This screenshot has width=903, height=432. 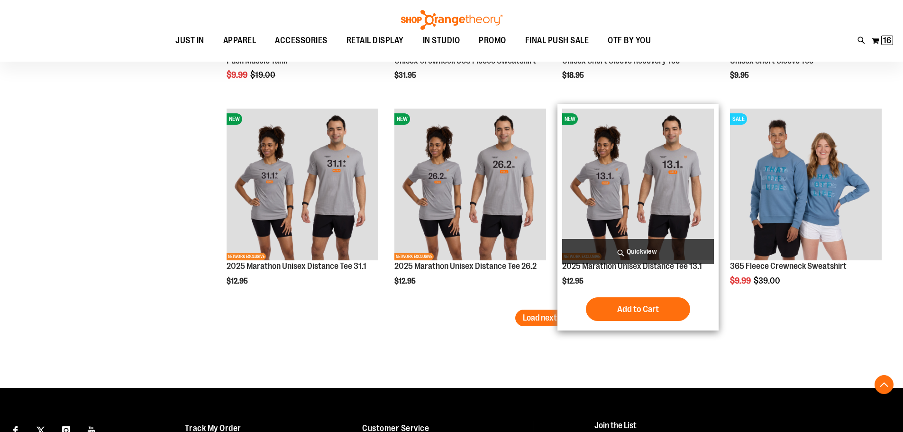 I want to click on span: $39.00, so click(x=767, y=281).